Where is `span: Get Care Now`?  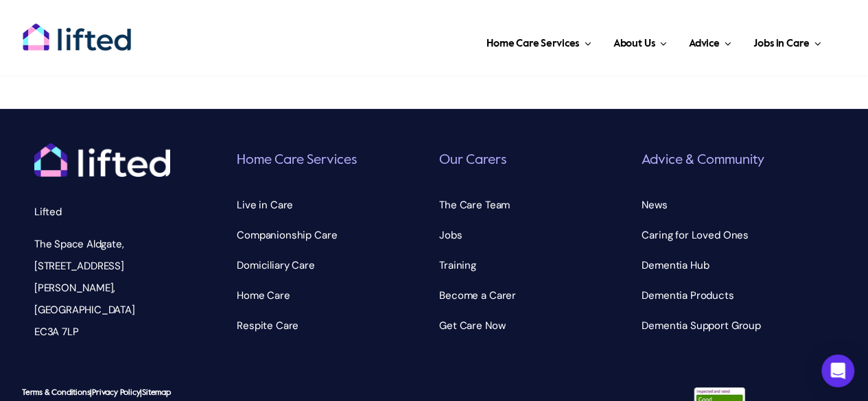 span: Get Care Now is located at coordinates (473, 326).